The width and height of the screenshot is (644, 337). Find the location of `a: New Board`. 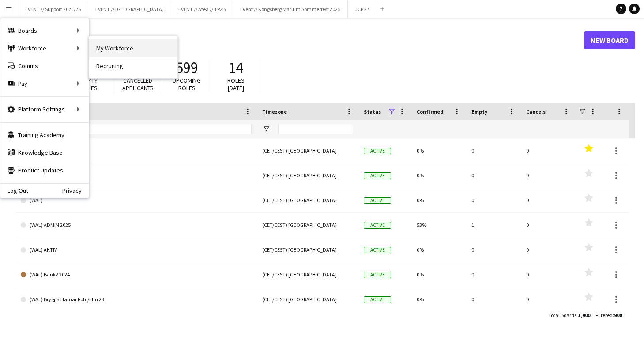

a: New Board is located at coordinates (610, 40).